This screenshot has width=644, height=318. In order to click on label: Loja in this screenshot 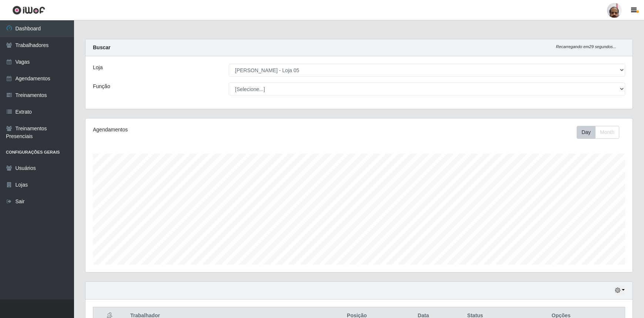, I will do `click(98, 68)`.